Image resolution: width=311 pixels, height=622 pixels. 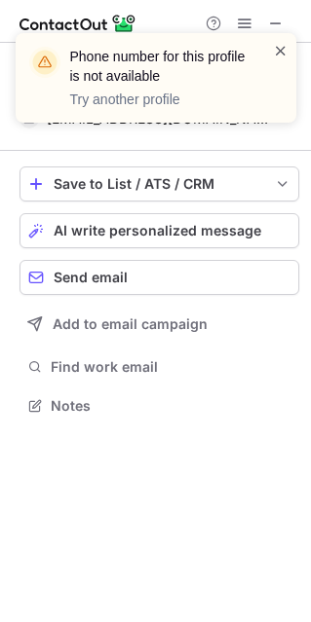 I want to click on span: Find work email, so click(x=170, y=367).